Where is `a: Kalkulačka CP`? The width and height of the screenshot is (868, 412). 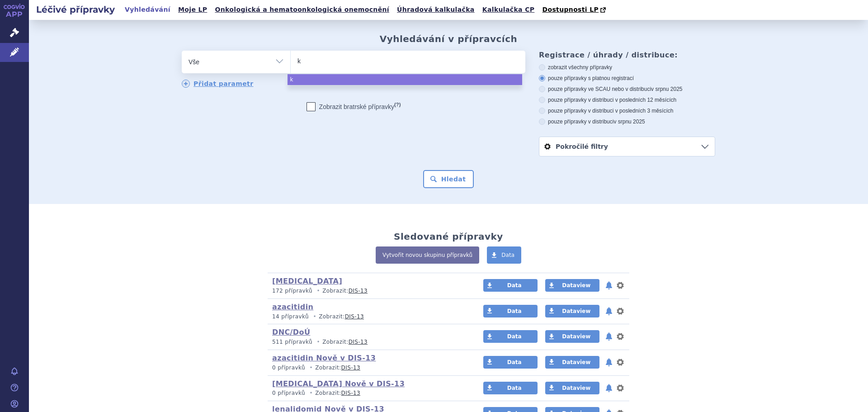
a: Kalkulačka CP is located at coordinates (509, 9).